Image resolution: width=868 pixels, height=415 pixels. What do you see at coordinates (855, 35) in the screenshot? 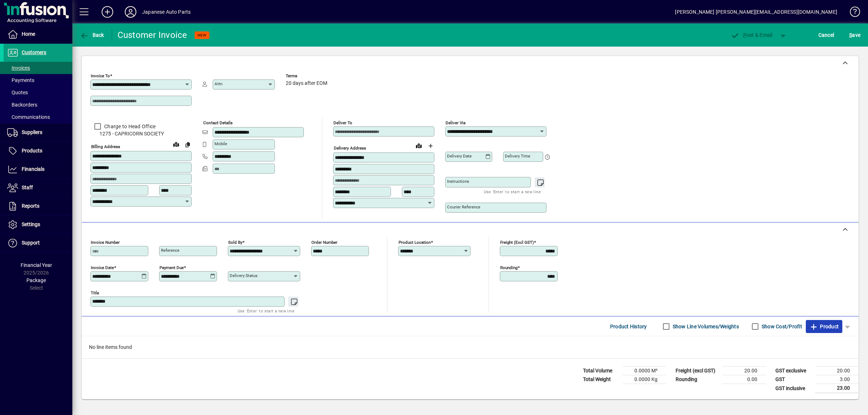
I see `button: Save` at bounding box center [855, 35].